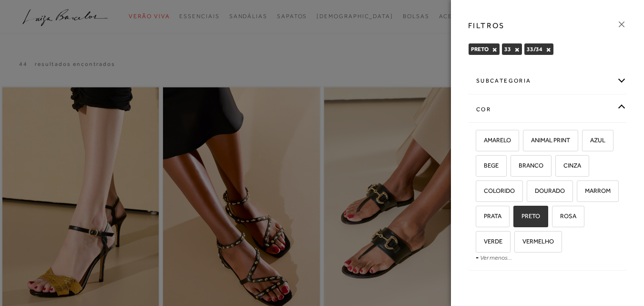 The height and width of the screenshot is (306, 644). Describe the element at coordinates (534, 49) in the screenshot. I see `span: 33/34` at that location.